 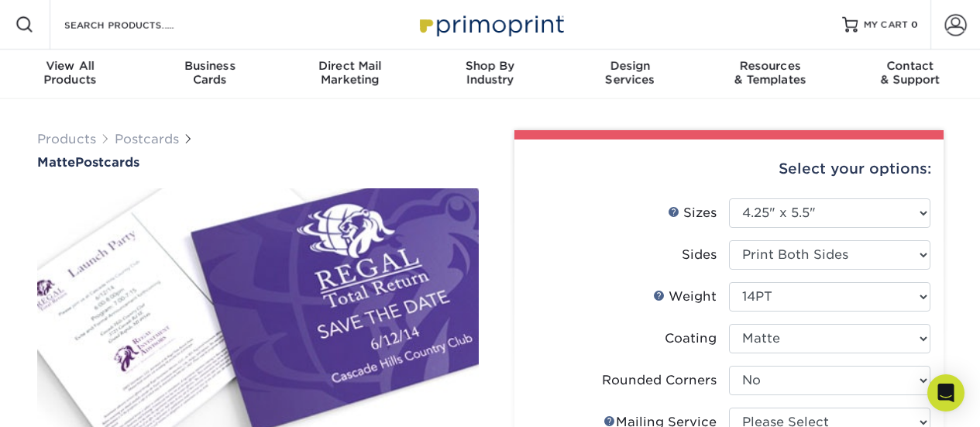 I want to click on div: Cards, so click(x=210, y=73).